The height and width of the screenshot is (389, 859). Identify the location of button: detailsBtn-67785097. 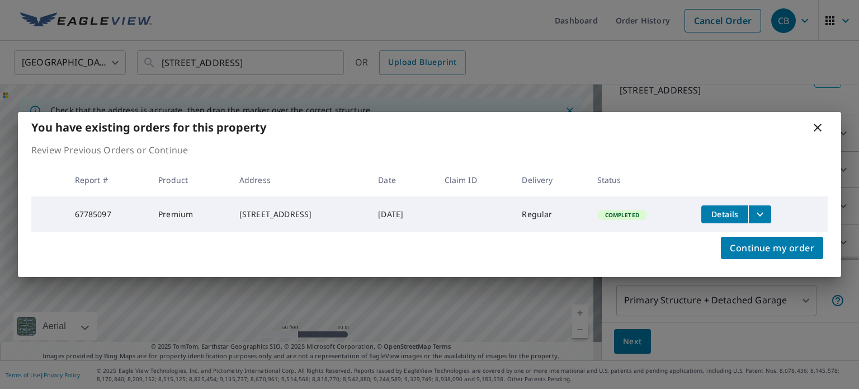
(725, 214).